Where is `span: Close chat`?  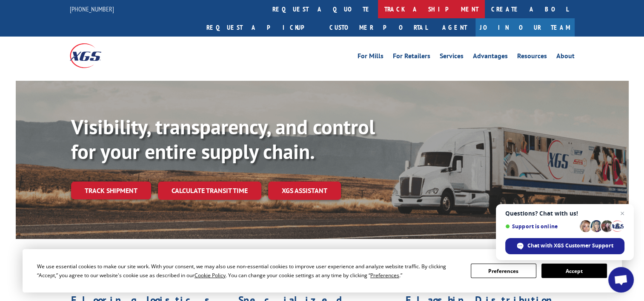 span: Close chat is located at coordinates (622, 213).